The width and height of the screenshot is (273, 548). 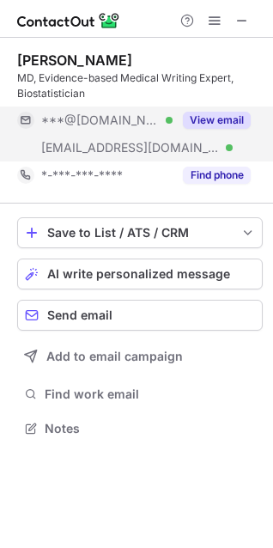 What do you see at coordinates (140, 274) in the screenshot?
I see `button: AI write personalized message` at bounding box center [140, 274].